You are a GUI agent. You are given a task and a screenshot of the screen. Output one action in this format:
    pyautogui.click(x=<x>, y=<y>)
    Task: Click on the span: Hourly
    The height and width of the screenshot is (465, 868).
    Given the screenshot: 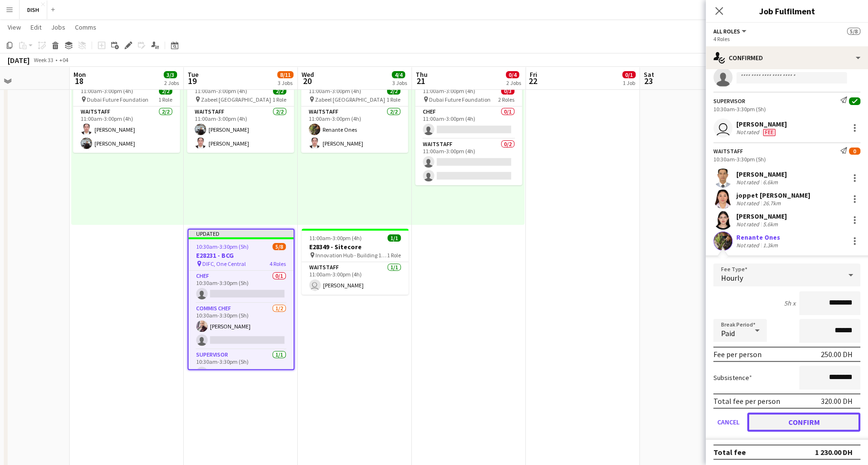 What is the action you would take?
    pyautogui.click(x=732, y=278)
    